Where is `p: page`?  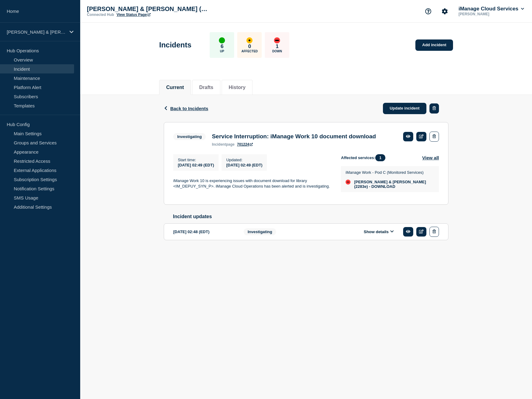
p: page is located at coordinates (223, 144).